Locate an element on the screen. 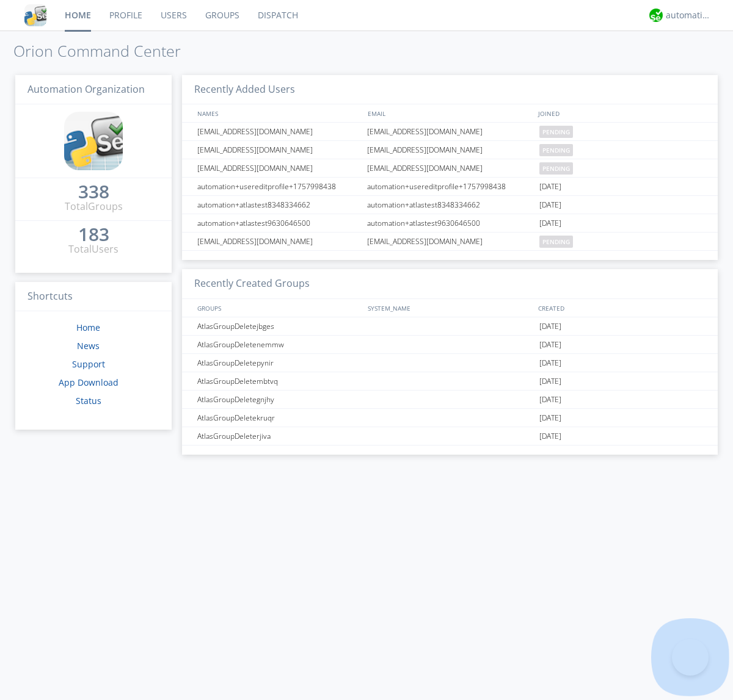 The image size is (733, 700). a: 338 is located at coordinates (94, 192).